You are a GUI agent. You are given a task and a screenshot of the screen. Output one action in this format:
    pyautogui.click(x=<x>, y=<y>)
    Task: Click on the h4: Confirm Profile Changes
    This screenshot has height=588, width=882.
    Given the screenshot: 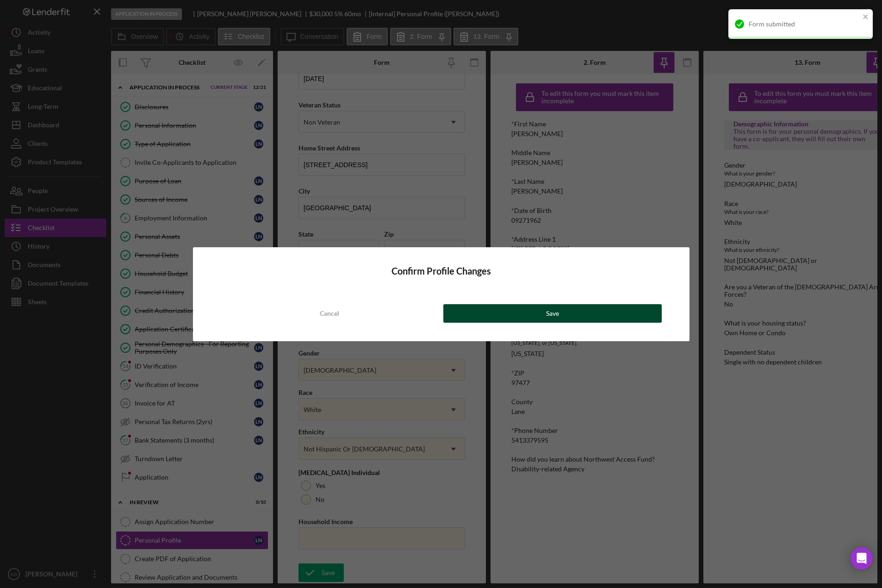 What is the action you would take?
    pyautogui.click(x=441, y=271)
    